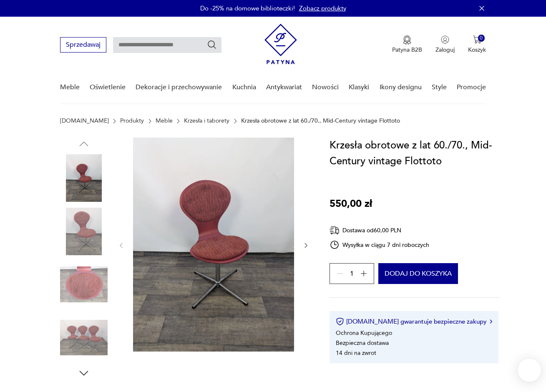  What do you see at coordinates (481, 38) in the screenshot?
I see `div: 0` at bounding box center [481, 38].